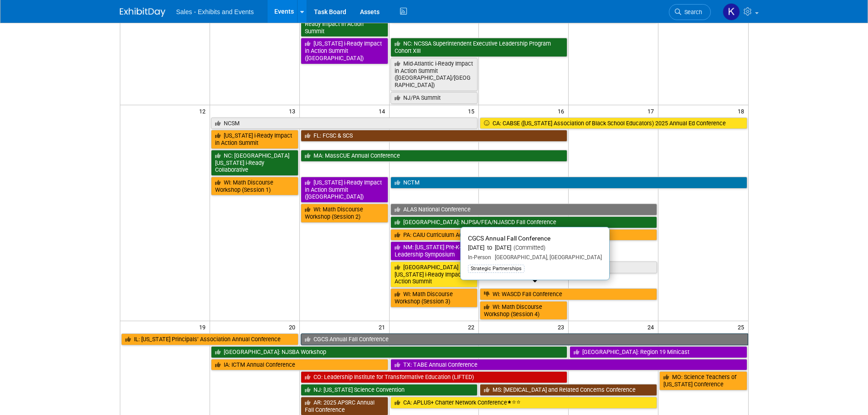 The image size is (868, 415). I want to click on span: 24, so click(652, 327).